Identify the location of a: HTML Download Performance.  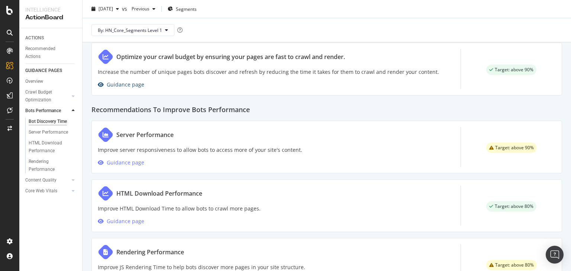
(53, 147).